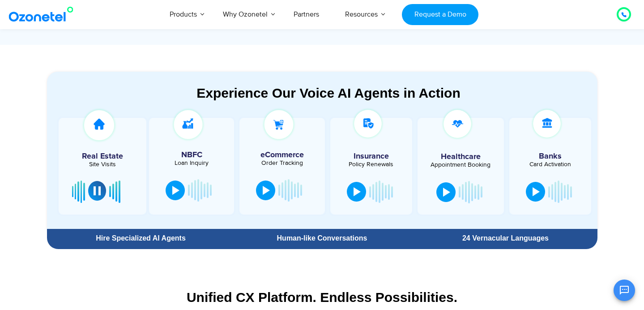 The height and width of the screenshot is (310, 644). I want to click on div: Policy Renewals, so click(371, 165).